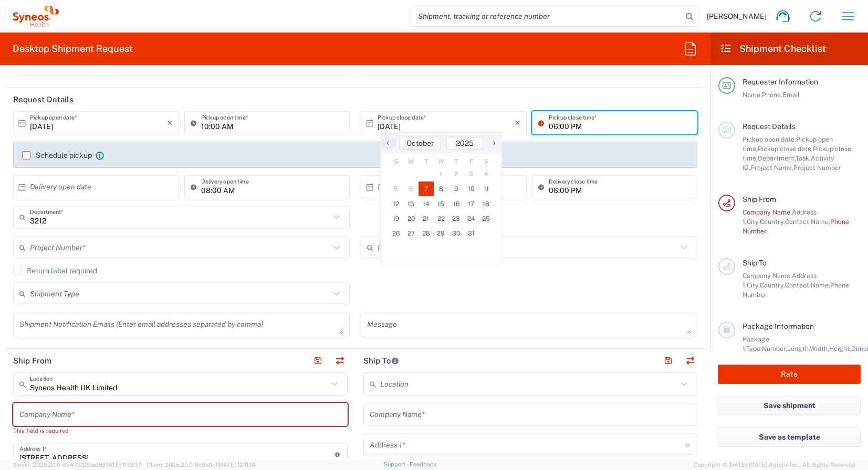  I want to click on span: October, so click(420, 143).